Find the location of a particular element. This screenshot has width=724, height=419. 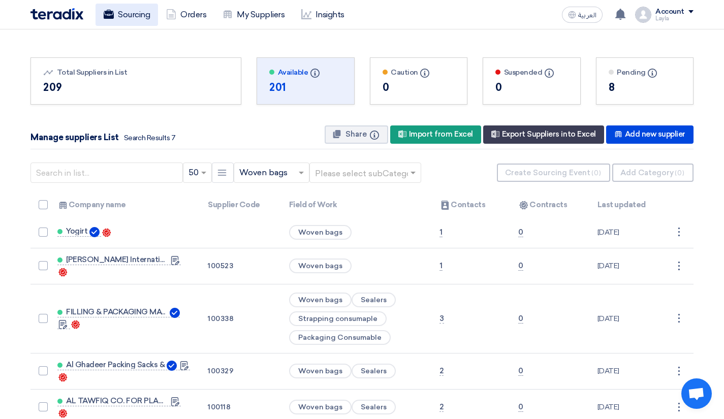

button: Share is located at coordinates (356, 135).